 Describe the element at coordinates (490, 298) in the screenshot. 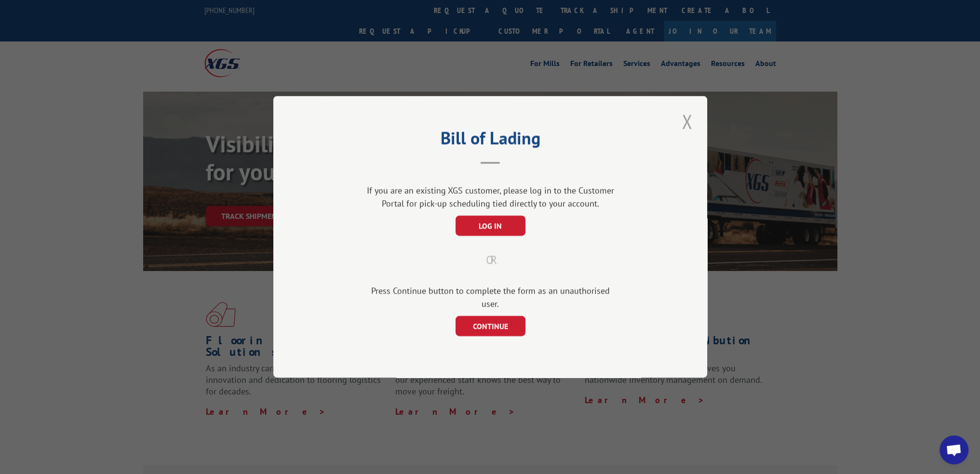

I see `div: Press Continue button to complete the form as an unauthorised user.` at that location.